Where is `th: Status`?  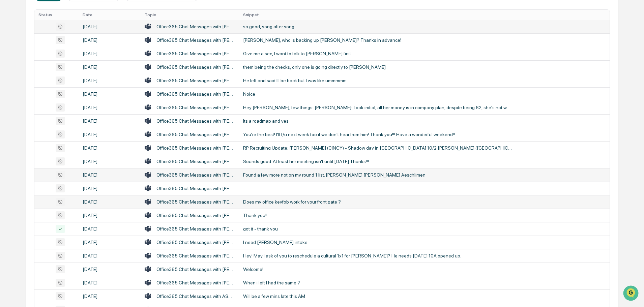
th: Status is located at coordinates (56, 15).